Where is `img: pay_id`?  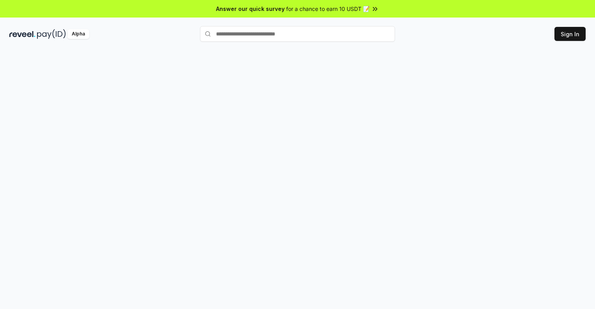 img: pay_id is located at coordinates (51, 34).